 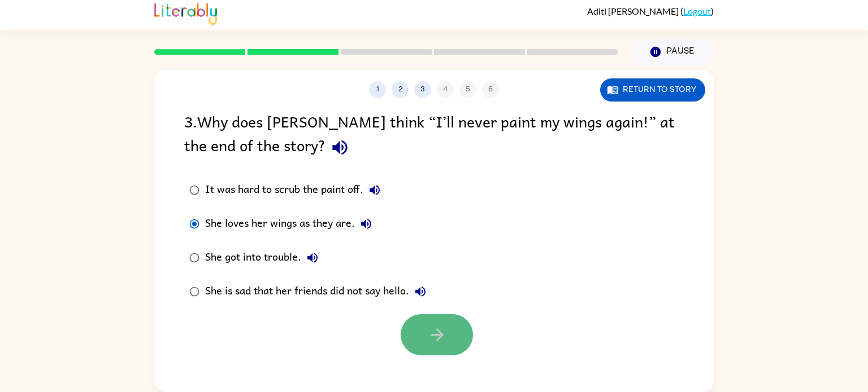 I want to click on button: Pause, so click(x=672, y=52).